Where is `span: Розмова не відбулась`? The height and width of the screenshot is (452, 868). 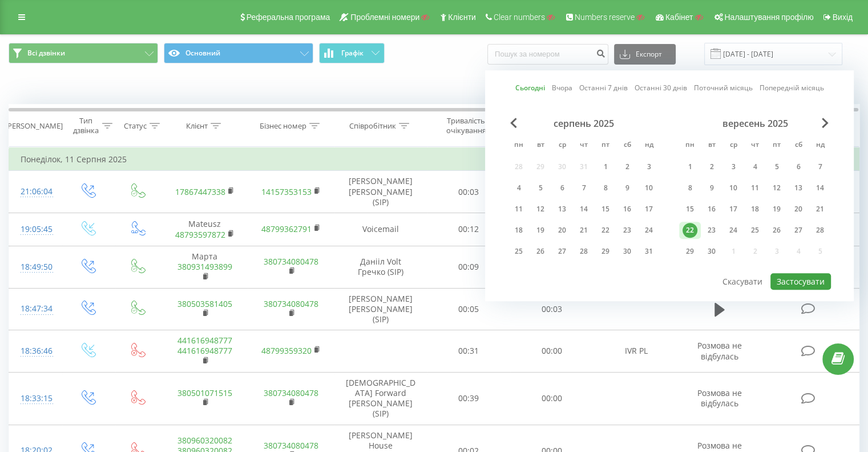 span: Розмова не відбулась is located at coordinates (720, 350).